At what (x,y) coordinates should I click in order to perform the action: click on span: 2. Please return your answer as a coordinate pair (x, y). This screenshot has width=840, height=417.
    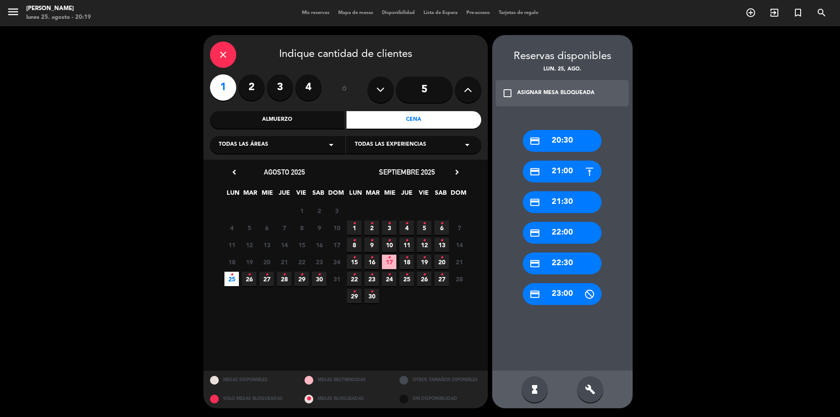
    Looking at the image, I should click on (319, 210).